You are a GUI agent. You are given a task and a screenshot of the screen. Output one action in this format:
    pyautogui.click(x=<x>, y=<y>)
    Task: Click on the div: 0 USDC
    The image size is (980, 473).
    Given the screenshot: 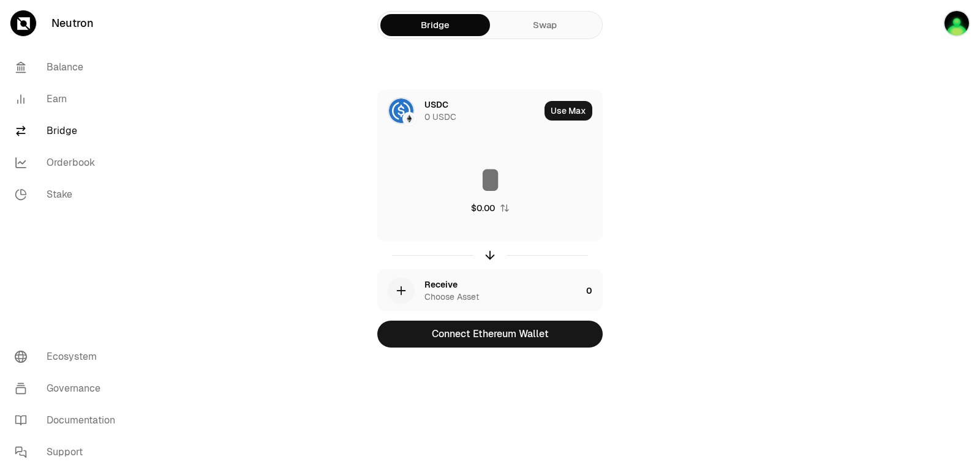 What is the action you would take?
    pyautogui.click(x=441, y=117)
    